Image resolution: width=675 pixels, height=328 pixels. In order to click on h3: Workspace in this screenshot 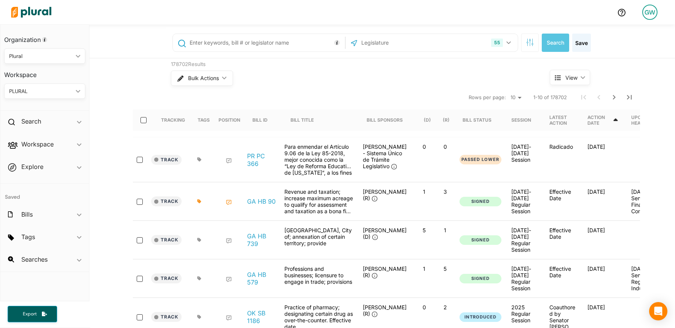, I will do `click(45, 72)`.